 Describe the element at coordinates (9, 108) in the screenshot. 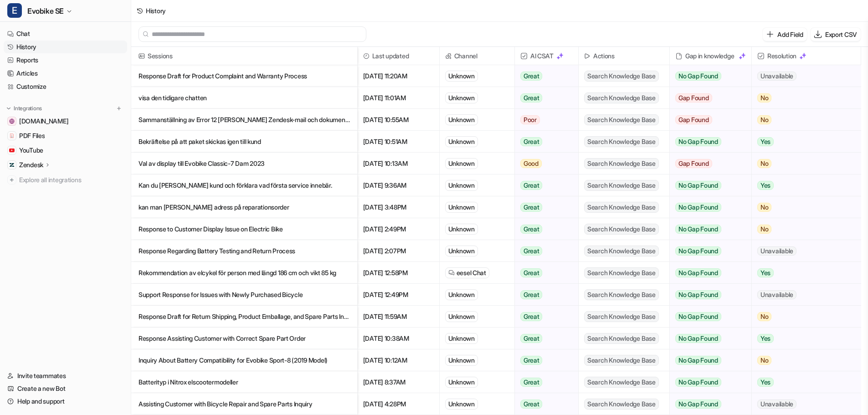

I see `img: expand menu` at that location.